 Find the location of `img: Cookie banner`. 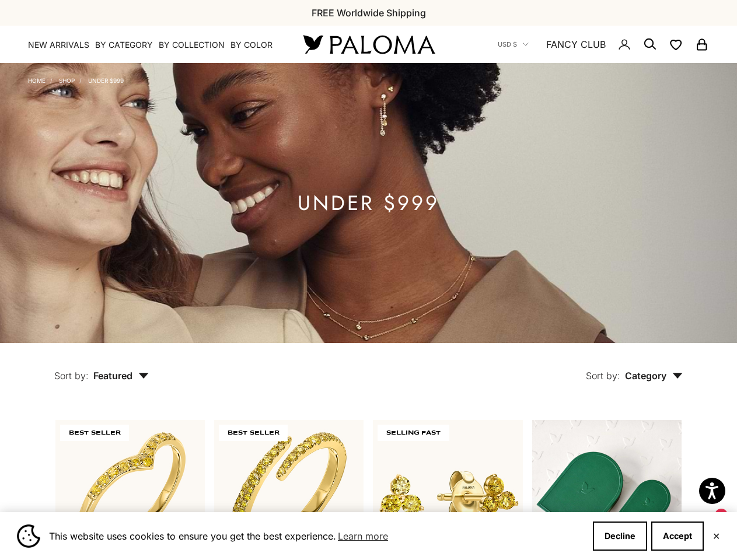

img: Cookie banner is located at coordinates (29, 536).